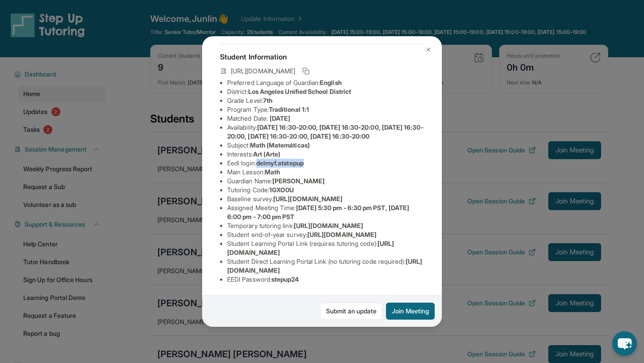  Describe the element at coordinates (325, 213) in the screenshot. I see `li: Assigned Meeting Time :` at that location.